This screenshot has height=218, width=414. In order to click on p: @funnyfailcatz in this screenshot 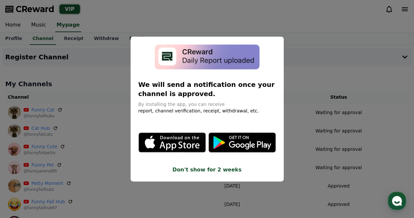, I will do `click(41, 134)`.